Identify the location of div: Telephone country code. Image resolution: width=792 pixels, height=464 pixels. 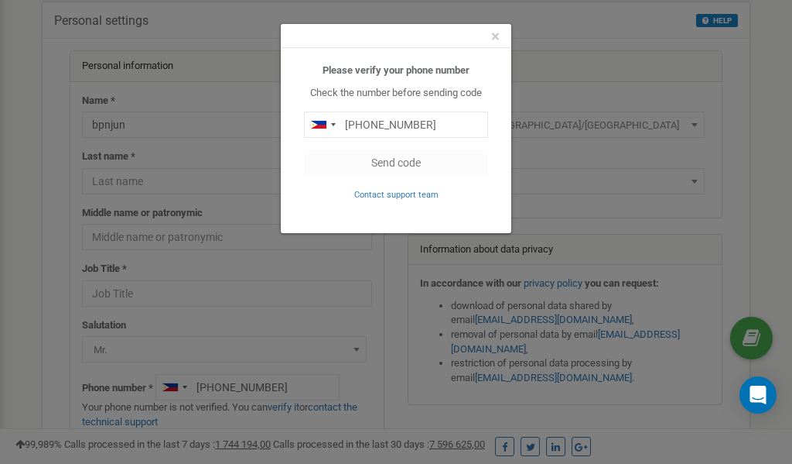
(323, 125).